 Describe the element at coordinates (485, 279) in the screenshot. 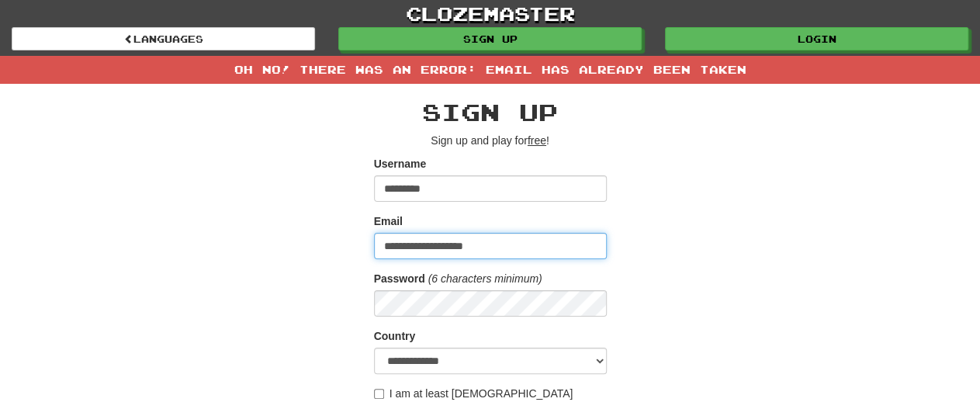

I see `em: (6 characters minimum)` at that location.